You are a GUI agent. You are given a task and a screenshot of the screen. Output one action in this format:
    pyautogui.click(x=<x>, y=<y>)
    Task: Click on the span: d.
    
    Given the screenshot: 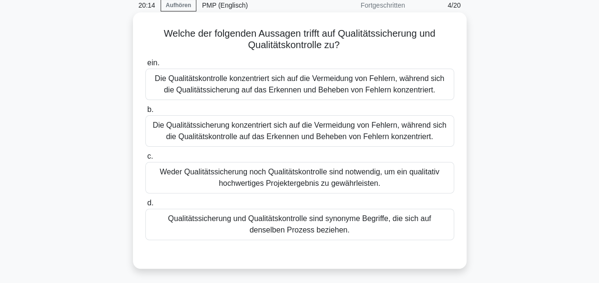 What is the action you would take?
    pyautogui.click(x=150, y=203)
    